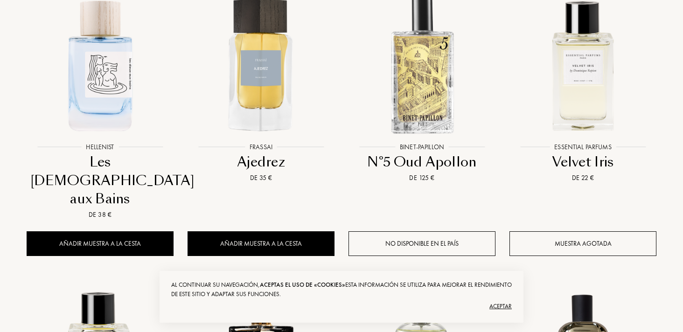 The width and height of the screenshot is (683, 332). Describe the element at coordinates (583, 178) in the screenshot. I see `div: De 22 €` at that location.